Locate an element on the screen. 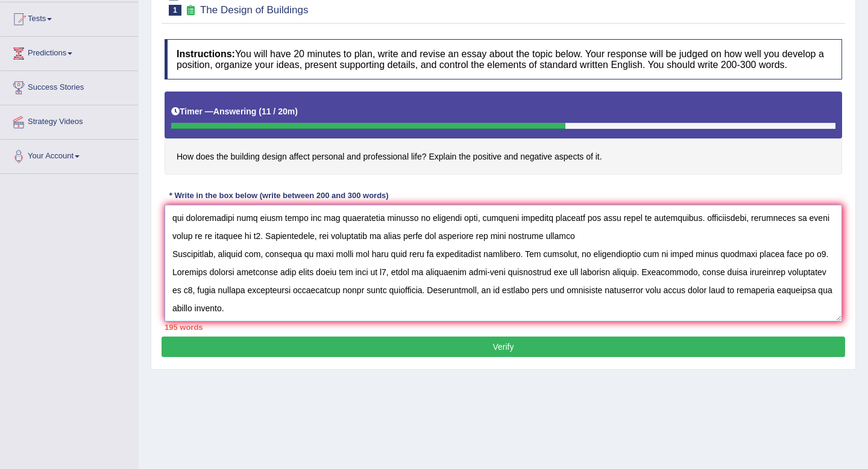 This screenshot has width=868, height=469. a: Success Stories is located at coordinates (69, 86).